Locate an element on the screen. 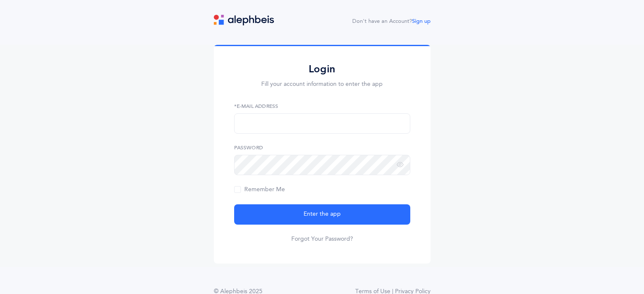 The height and width of the screenshot is (294, 644). a: Sign up is located at coordinates (422, 21).